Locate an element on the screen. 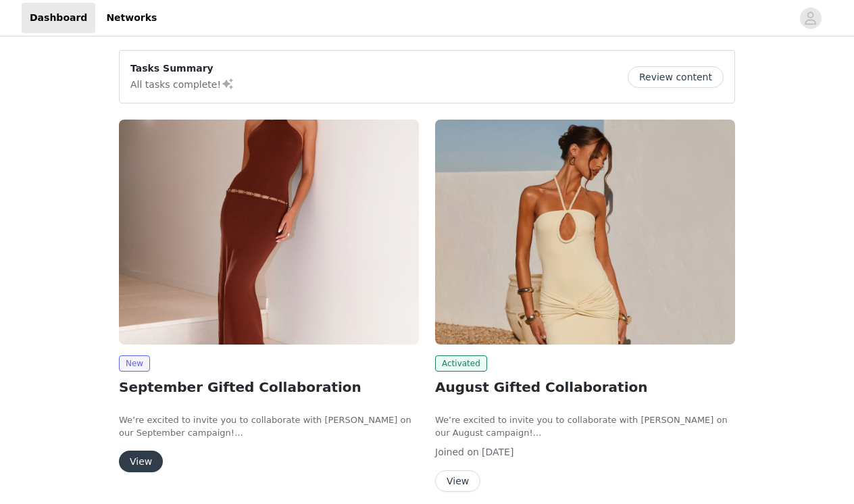  span: New is located at coordinates (135, 363).